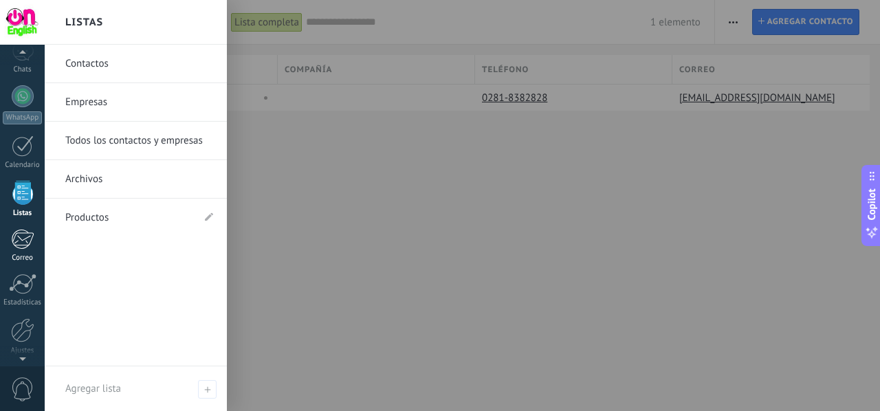 The height and width of the screenshot is (411, 880). What do you see at coordinates (139, 64) in the screenshot?
I see `a: Contactos` at bounding box center [139, 64].